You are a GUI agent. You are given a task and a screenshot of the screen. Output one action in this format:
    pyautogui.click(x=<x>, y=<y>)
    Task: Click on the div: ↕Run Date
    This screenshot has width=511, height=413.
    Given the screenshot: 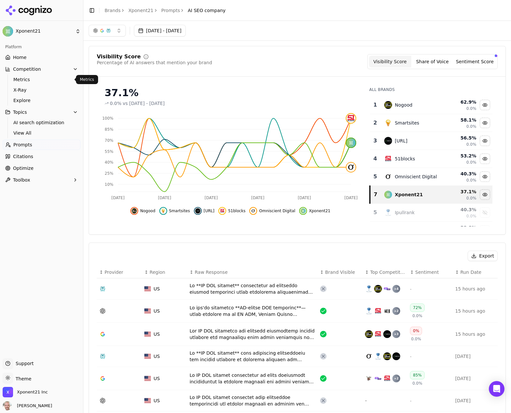 What is the action you would take?
    pyautogui.click(x=475, y=272)
    